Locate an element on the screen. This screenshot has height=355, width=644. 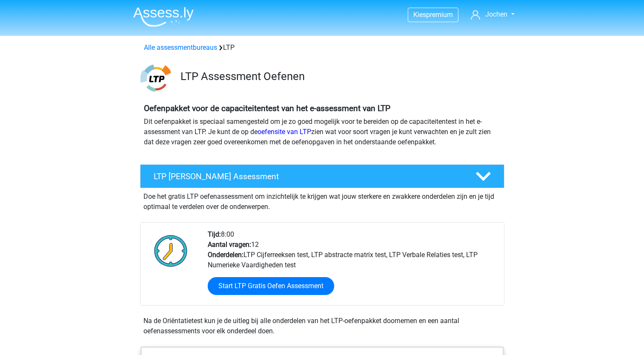
img: Klok is located at coordinates (171, 251).